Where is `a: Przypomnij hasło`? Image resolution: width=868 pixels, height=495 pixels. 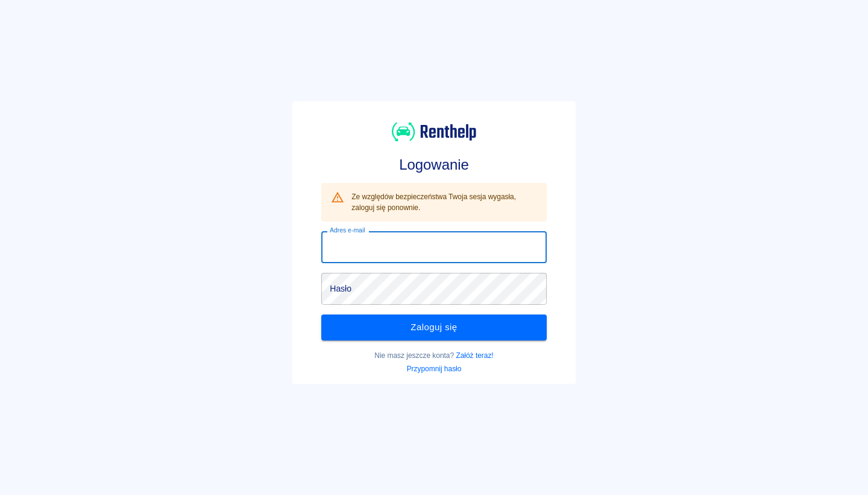
a: Przypomnij hasło is located at coordinates (434, 368).